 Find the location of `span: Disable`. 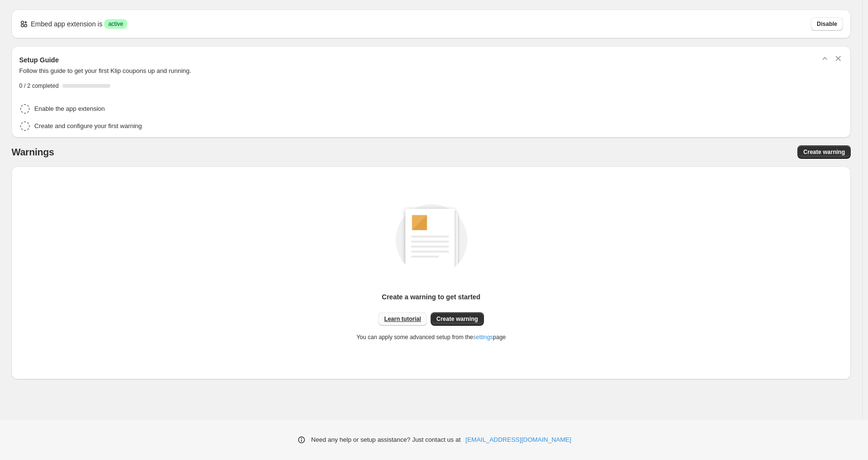

span: Disable is located at coordinates (827, 24).